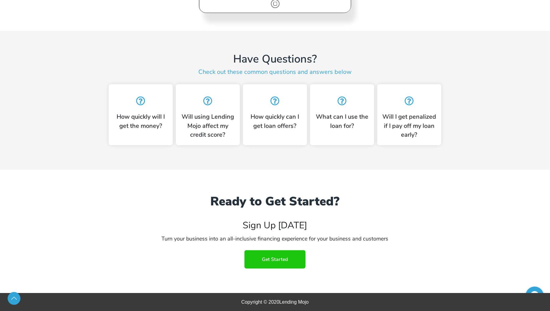 This screenshot has height=311, width=550. Describe the element at coordinates (409, 126) in the screenshot. I see `h2: Will I get penalized if I pay off my loan early?` at that location.